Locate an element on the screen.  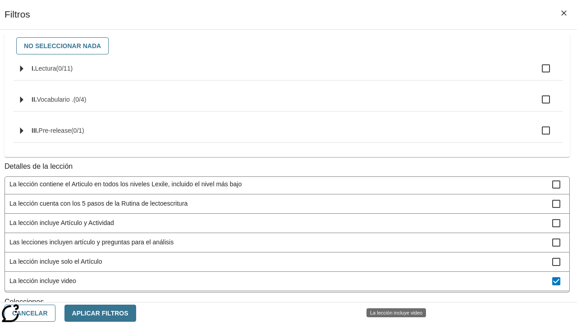
ul: Seleccione habilidades is located at coordinates (288, 103).